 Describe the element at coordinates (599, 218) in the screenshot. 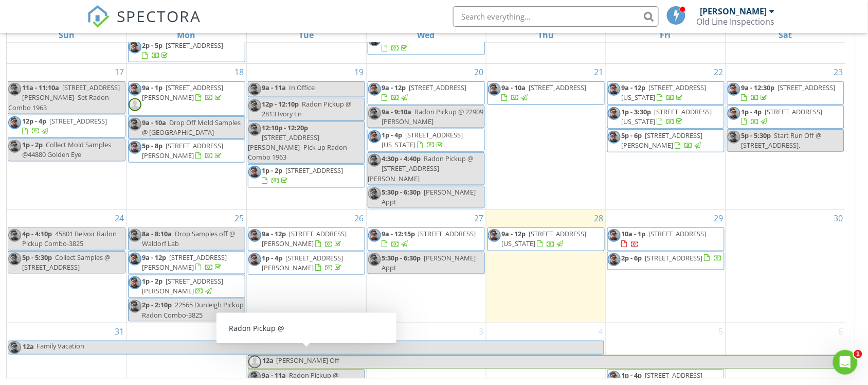

I see `a: Go to August 28, 2025` at that location.